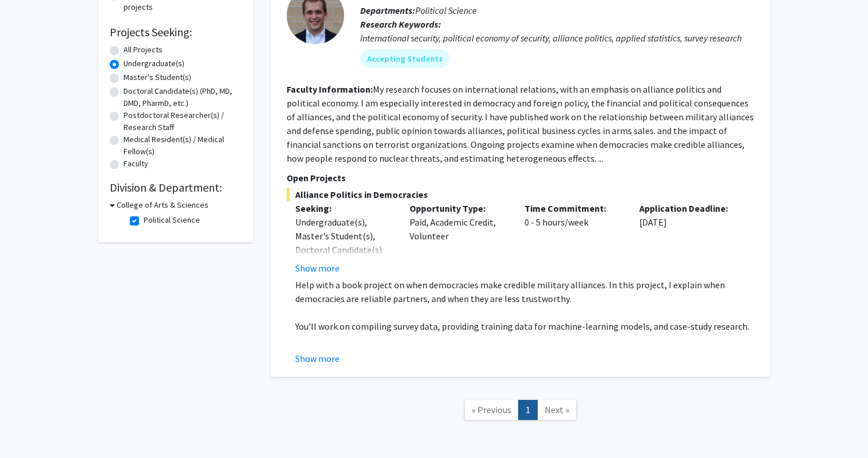 The width and height of the screenshot is (868, 458). I want to click on fg-read-more: My research focuses on international relations, with an emphasis on alliance politics and politic..., so click(520, 124).